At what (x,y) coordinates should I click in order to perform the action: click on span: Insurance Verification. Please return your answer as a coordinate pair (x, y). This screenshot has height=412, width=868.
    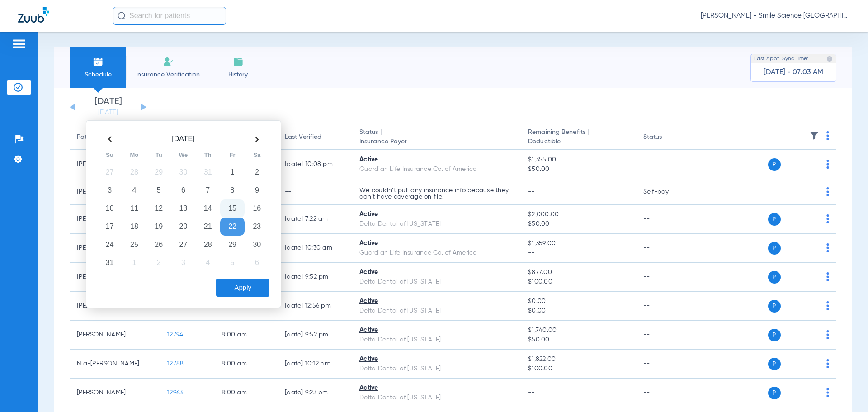
    Looking at the image, I should click on (168, 75).